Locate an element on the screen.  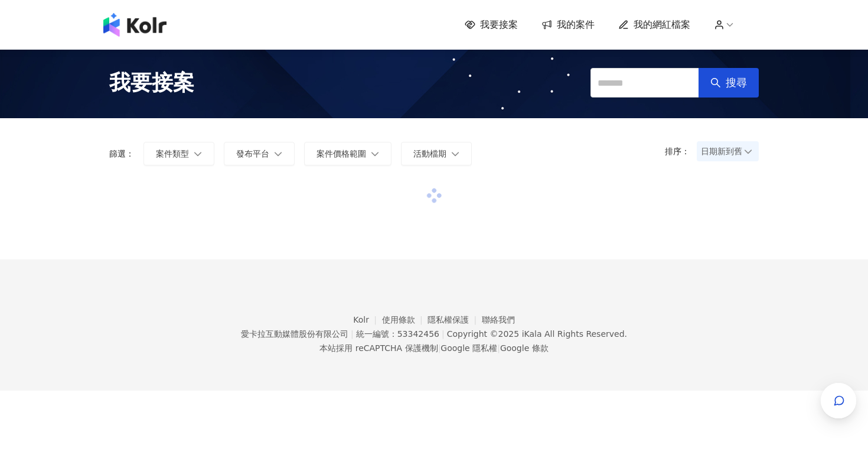
a: Google 隱私權 is located at coordinates (469, 348).